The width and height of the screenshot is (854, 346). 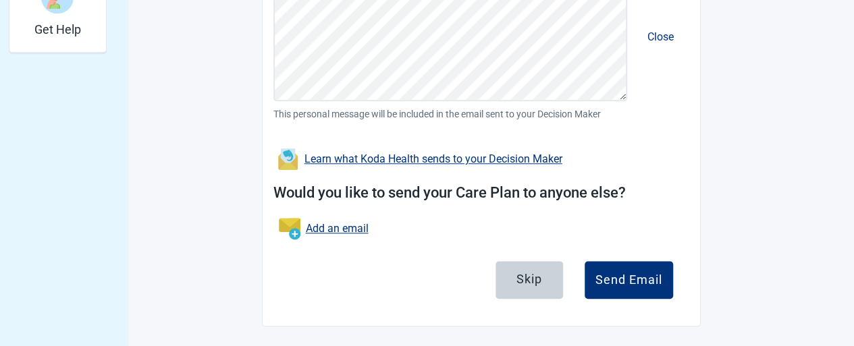 What do you see at coordinates (529, 280) in the screenshot?
I see `button: Skip` at bounding box center [529, 280].